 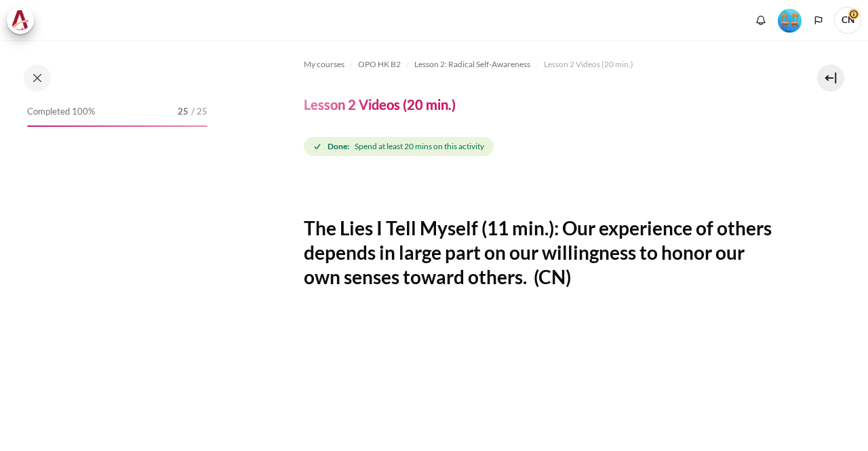 What do you see at coordinates (818, 21) in the screenshot?
I see `button: Languages` at bounding box center [818, 21].